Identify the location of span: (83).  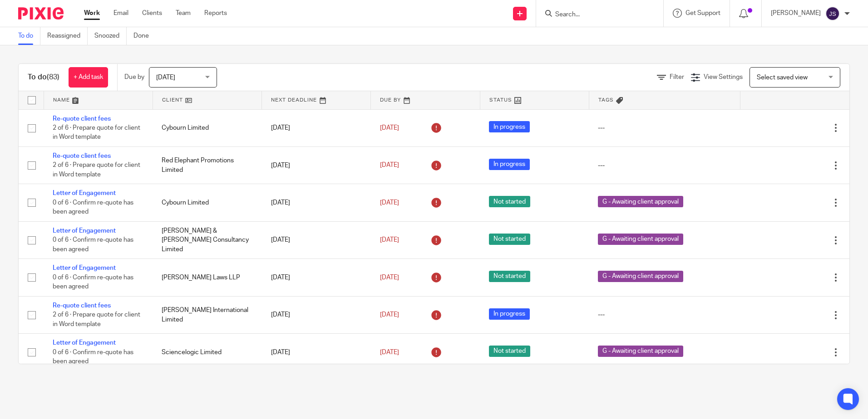
(53, 77).